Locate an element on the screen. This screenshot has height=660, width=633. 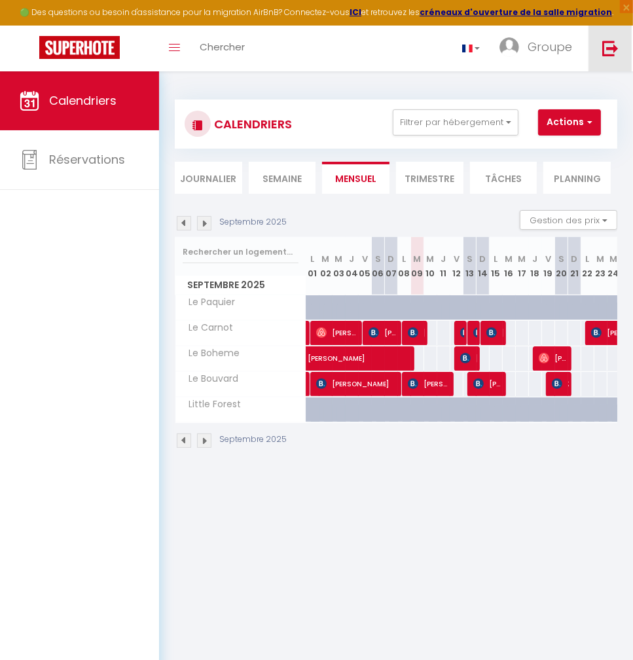
th: 14 is located at coordinates (483, 266).